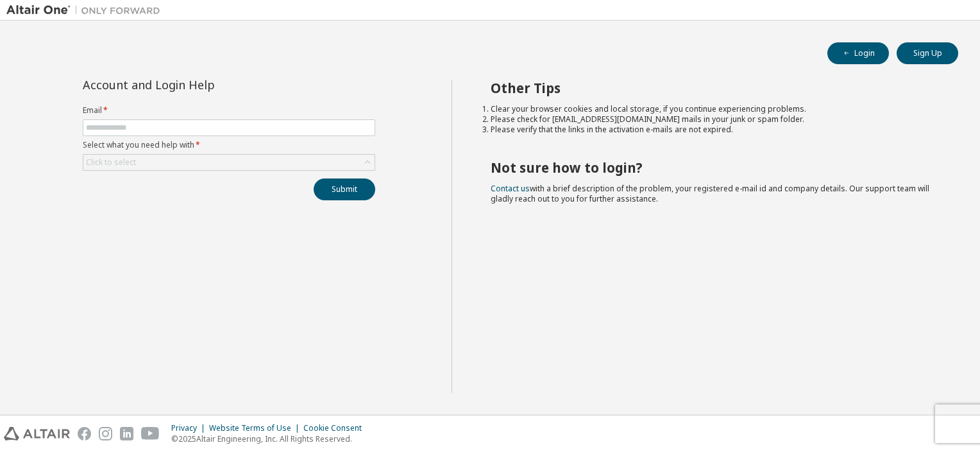  I want to click on label: Select what you need help with, so click(229, 145).